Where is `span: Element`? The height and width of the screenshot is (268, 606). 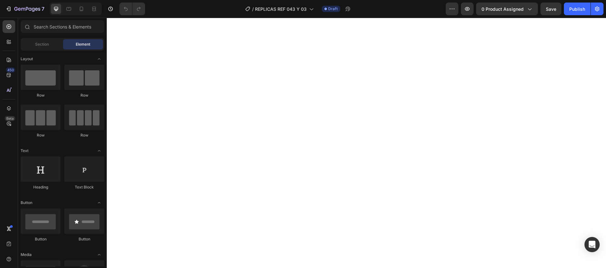 span: Element is located at coordinates (83, 44).